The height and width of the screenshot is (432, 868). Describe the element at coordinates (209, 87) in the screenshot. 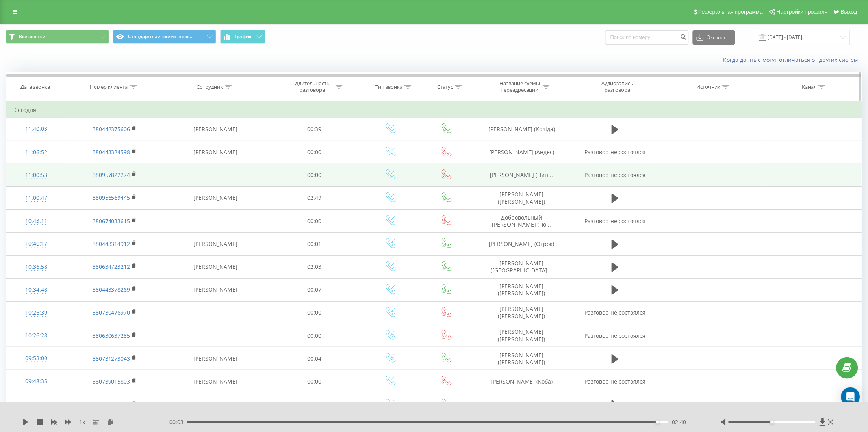

I see `div: Сотрудник` at that location.